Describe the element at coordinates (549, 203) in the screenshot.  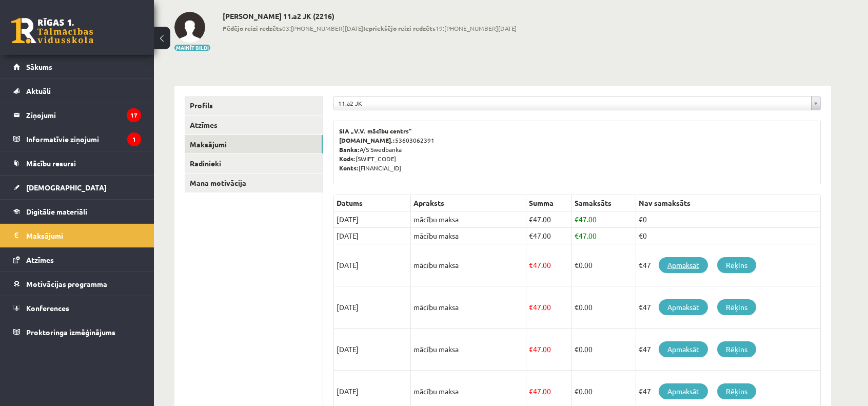
I see `th: Summa` at that location.